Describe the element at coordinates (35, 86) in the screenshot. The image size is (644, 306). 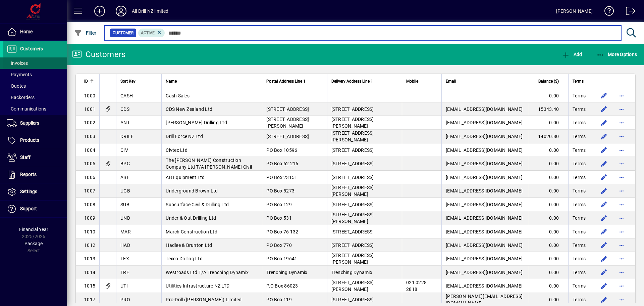
I see `a: Quotes` at that location.